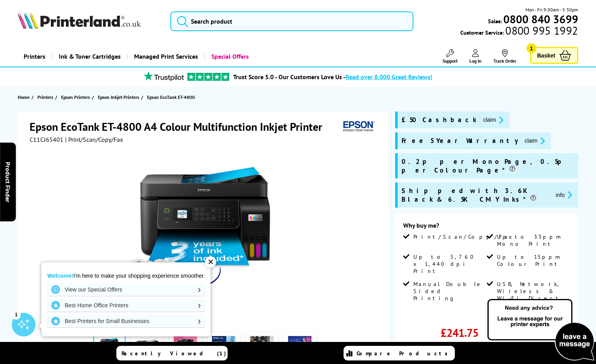 This screenshot has height=364, width=596. What do you see at coordinates (541, 330) in the screenshot?
I see `img: Open Live Chat window` at bounding box center [541, 330].